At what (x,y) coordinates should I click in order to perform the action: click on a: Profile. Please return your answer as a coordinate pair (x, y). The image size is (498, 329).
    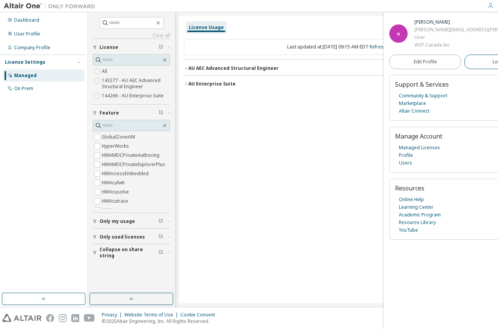
    Looking at the image, I should click on (406, 155).